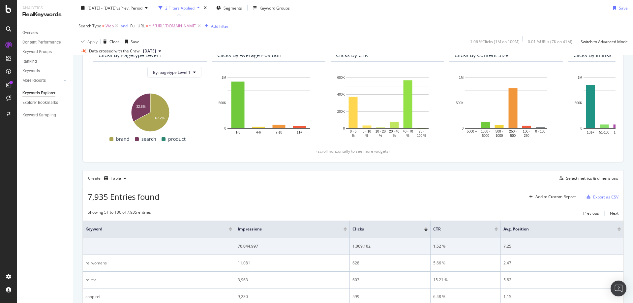 This screenshot has height=303, width=633. I want to click on span: Segments, so click(233, 8).